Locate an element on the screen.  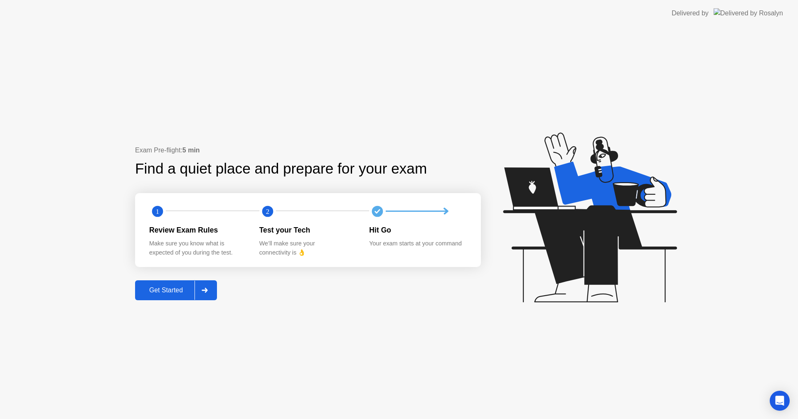
div: Test your Tech is located at coordinates (308, 230).